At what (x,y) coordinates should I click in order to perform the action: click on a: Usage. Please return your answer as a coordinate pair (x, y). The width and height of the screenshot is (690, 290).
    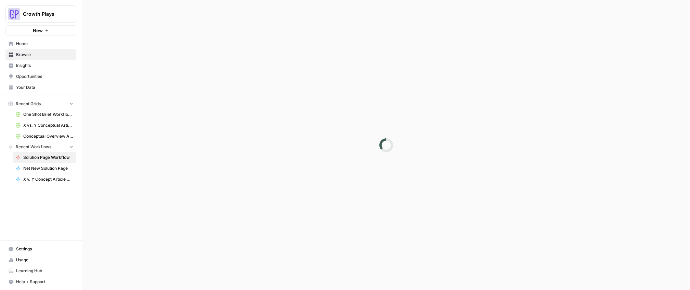
    Looking at the image, I should click on (41, 260).